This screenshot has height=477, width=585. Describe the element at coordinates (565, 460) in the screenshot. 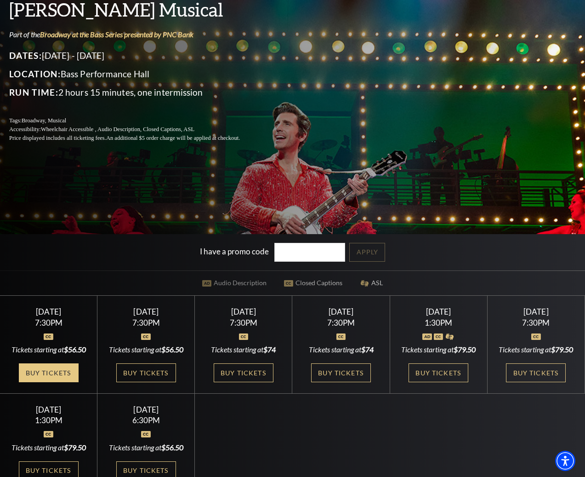

I see `div: Accessibility Menu` at that location.